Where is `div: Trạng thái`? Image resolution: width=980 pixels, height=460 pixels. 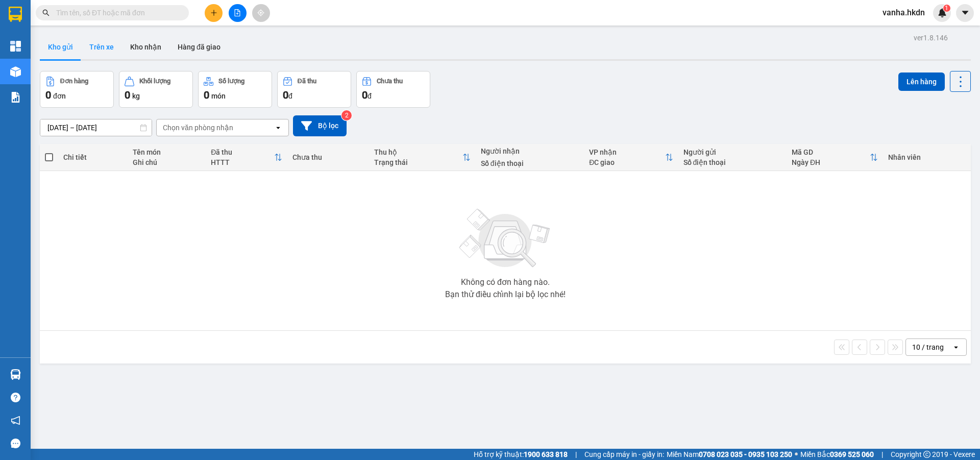
div: Trạng thái is located at coordinates (418, 162).